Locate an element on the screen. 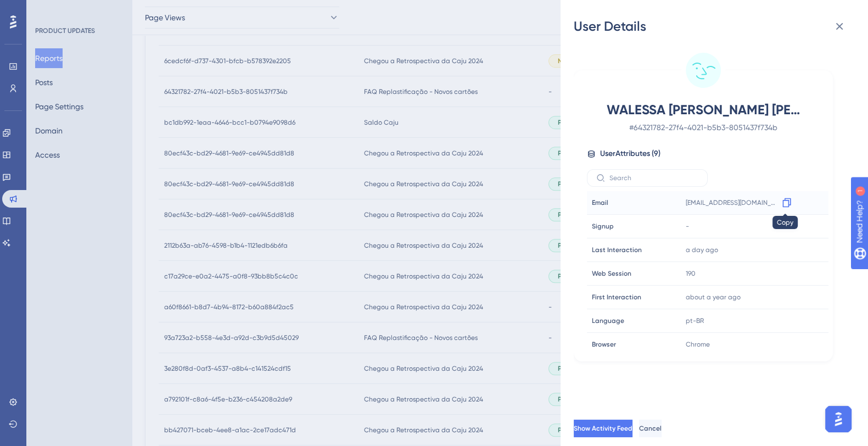 The image size is (868, 446). span: Web Session is located at coordinates (612, 273).